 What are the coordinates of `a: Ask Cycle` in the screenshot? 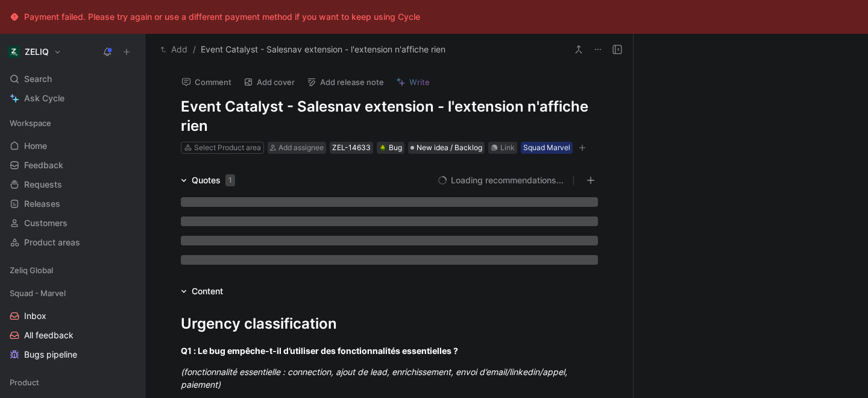 It's located at (73, 98).